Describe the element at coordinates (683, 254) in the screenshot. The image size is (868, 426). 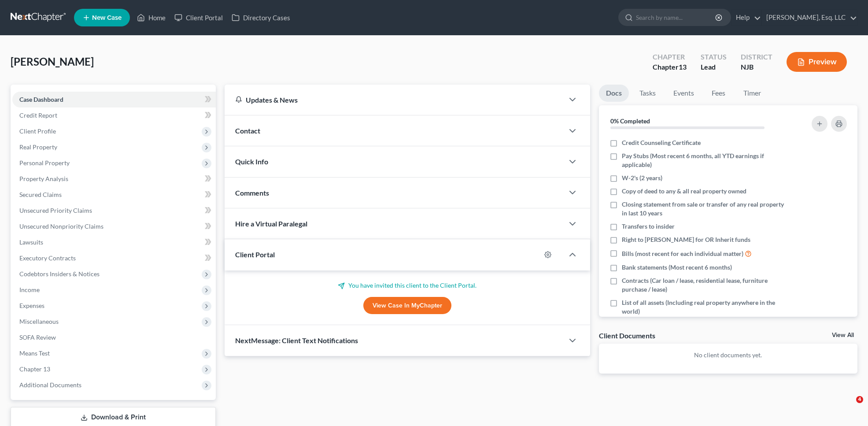
I see `span: Bills (most recent for each individual matter)` at that location.